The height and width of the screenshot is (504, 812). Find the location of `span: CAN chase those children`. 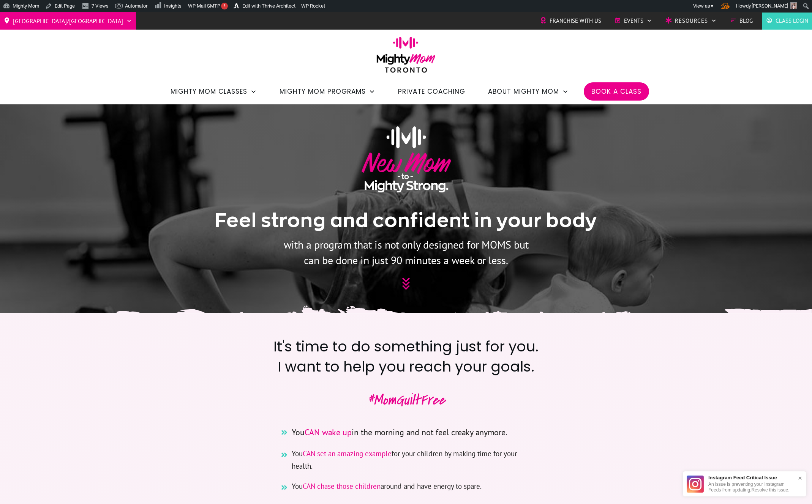

span: CAN chase those children is located at coordinates (342, 486).